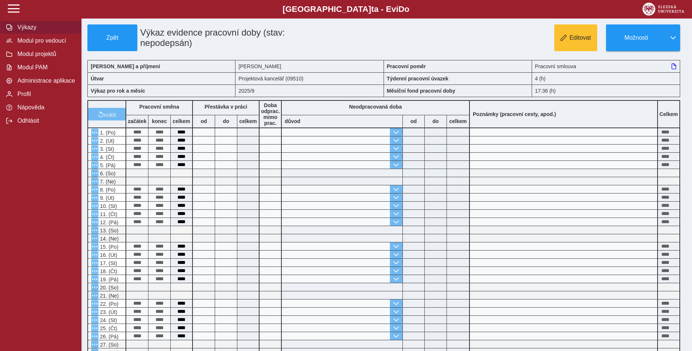  I want to click on span: Modul projektů, so click(45, 54).